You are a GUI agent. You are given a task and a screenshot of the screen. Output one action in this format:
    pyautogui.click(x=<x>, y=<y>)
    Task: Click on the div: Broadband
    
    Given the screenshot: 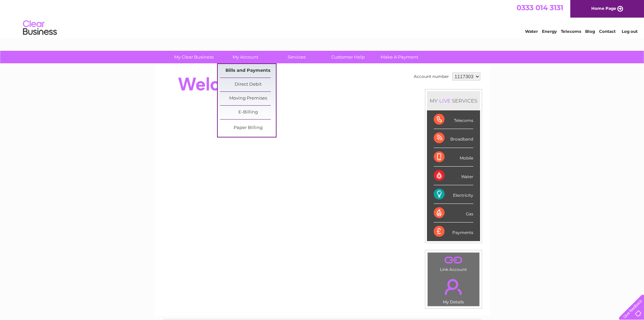 What is the action you would take?
    pyautogui.click(x=454, y=138)
    